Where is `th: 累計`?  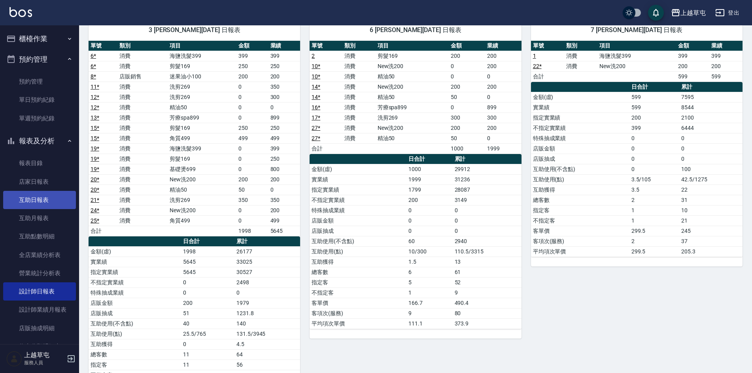
th: 累計 is located at coordinates (267, 241).